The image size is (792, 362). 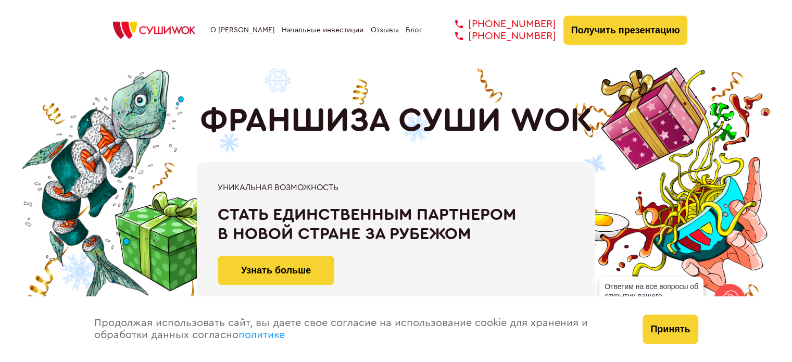 I want to click on a: политике, so click(x=261, y=335).